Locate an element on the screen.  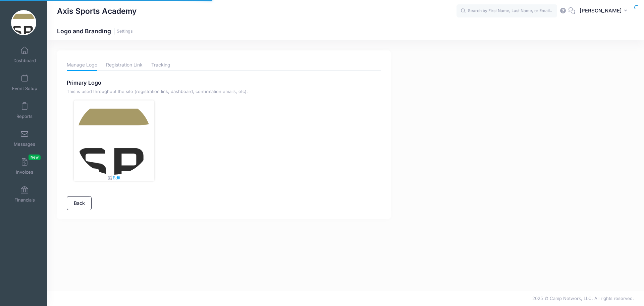
span: Event Setup is located at coordinates (25, 88).